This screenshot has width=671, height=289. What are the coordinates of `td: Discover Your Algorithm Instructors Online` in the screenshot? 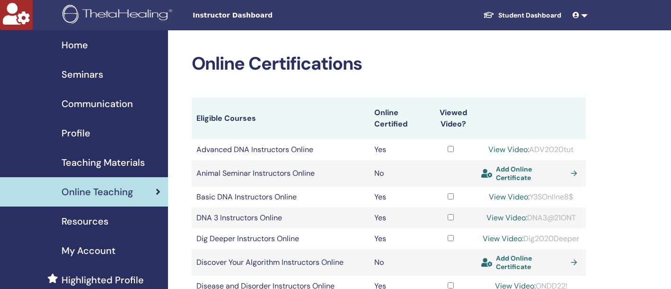 It's located at (281, 262).